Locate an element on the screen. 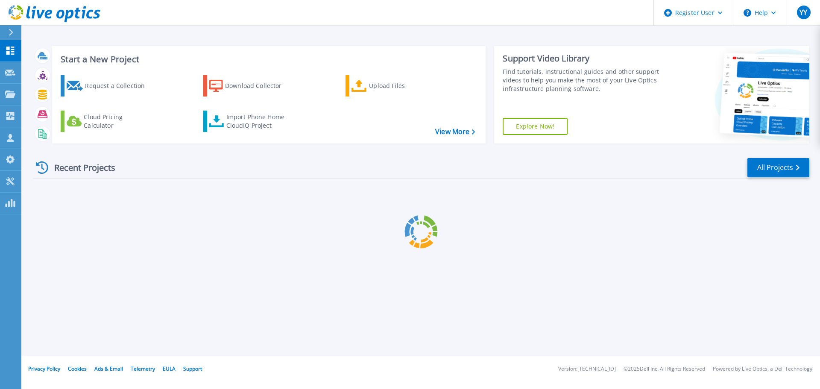 This screenshot has height=389, width=820. span: YY is located at coordinates (803, 12).